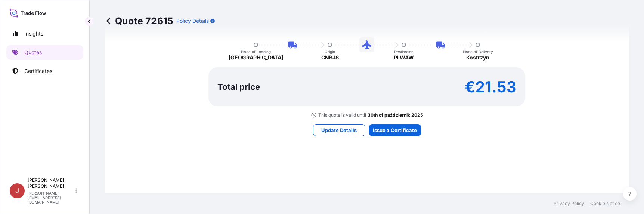 This screenshot has height=214, width=644. I want to click on p: Total price, so click(239, 87).